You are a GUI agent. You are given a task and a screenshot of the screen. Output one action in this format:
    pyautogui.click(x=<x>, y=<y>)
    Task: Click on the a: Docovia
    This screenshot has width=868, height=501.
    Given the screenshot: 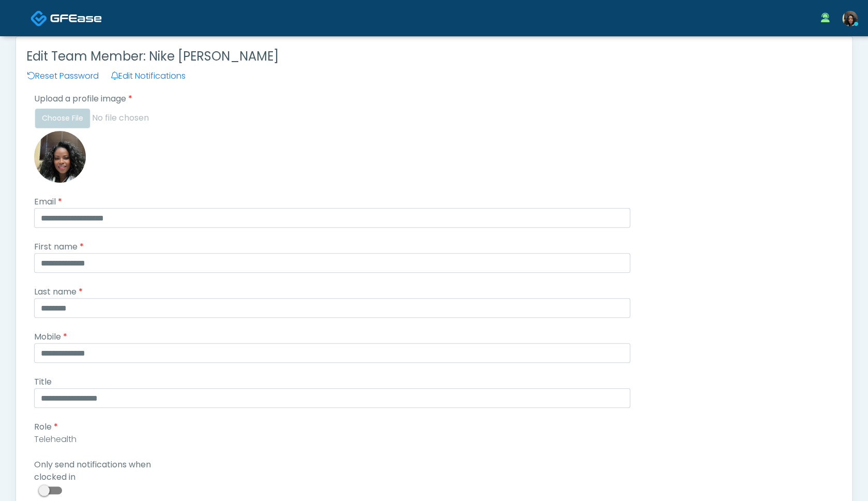 What is the action you would take?
    pyautogui.click(x=66, y=17)
    